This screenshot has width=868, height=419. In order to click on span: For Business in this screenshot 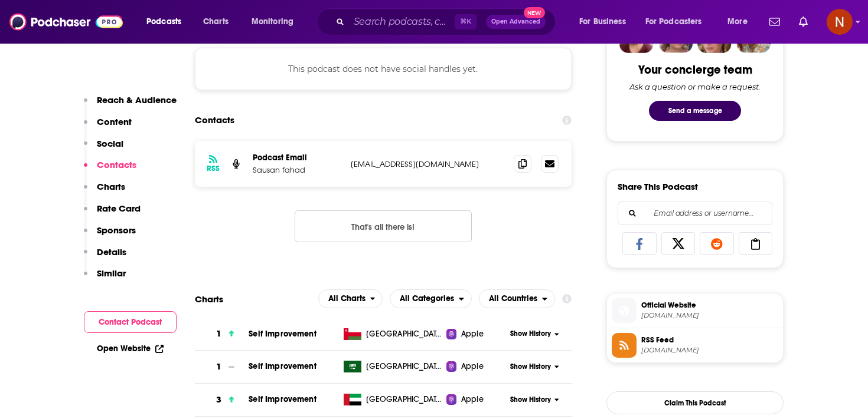, I will do `click(602, 22)`.